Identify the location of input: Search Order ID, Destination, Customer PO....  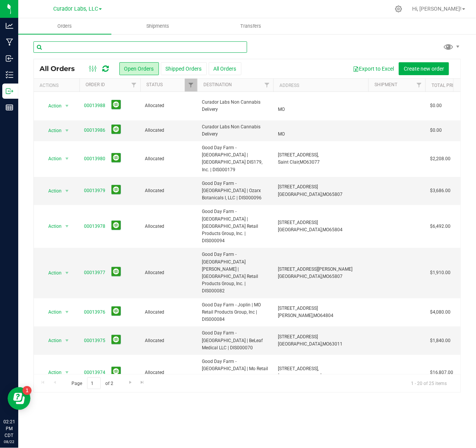
(140, 47).